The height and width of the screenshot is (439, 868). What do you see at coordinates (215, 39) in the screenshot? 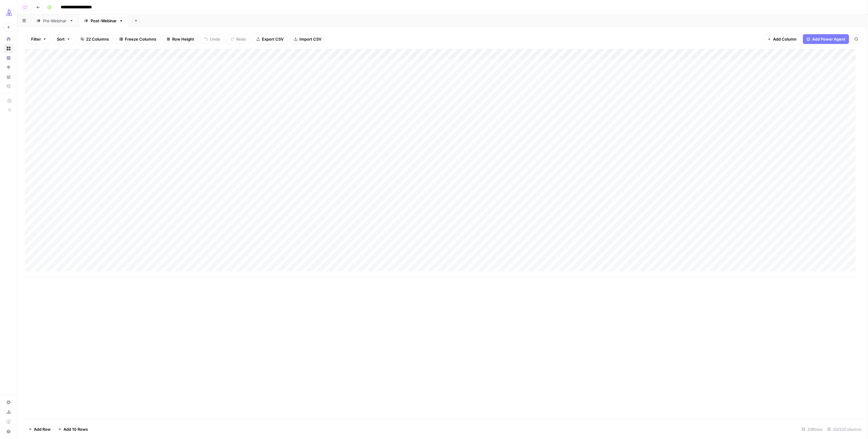
I see `span: Undo` at bounding box center [215, 39].